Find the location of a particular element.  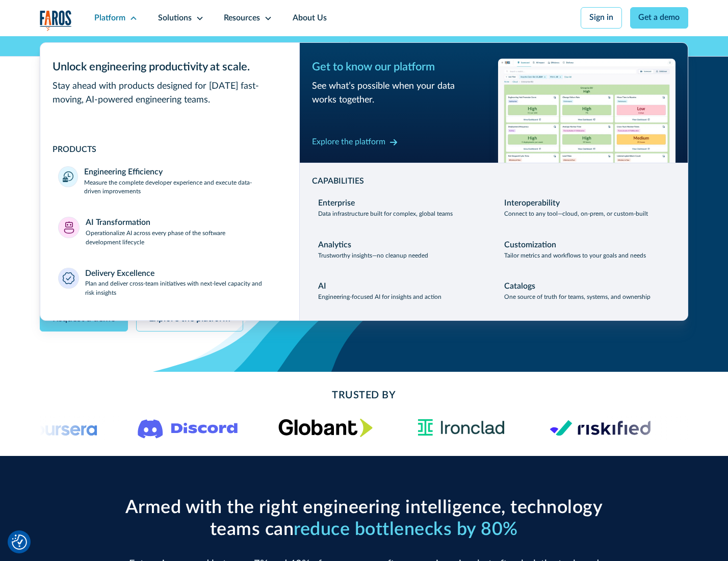

a: CatalogsOne source of truth for teams, systems, and ownership is located at coordinates (587, 292).